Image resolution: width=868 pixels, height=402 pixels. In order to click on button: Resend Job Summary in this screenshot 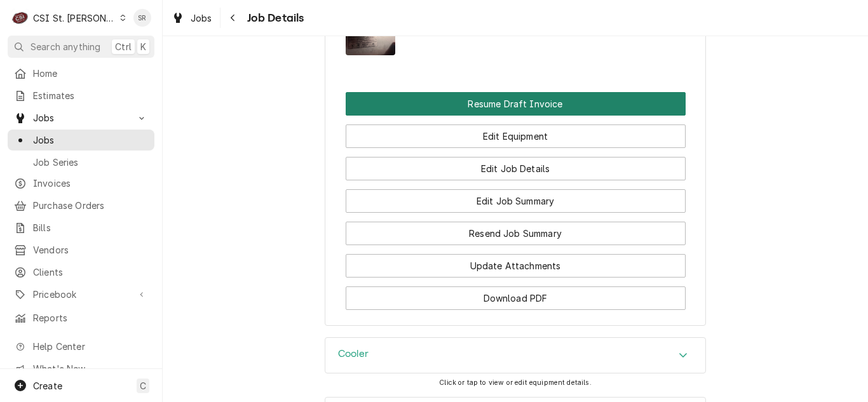, I will do `click(515, 233)`.